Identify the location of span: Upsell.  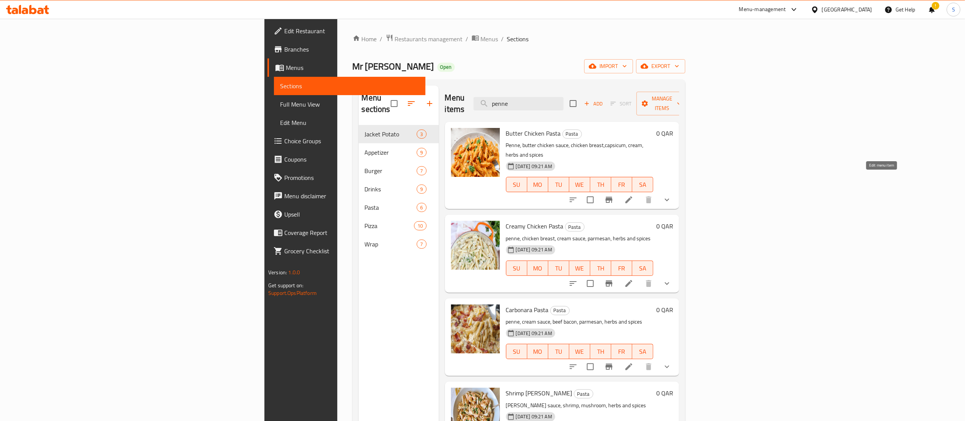
(352, 214).